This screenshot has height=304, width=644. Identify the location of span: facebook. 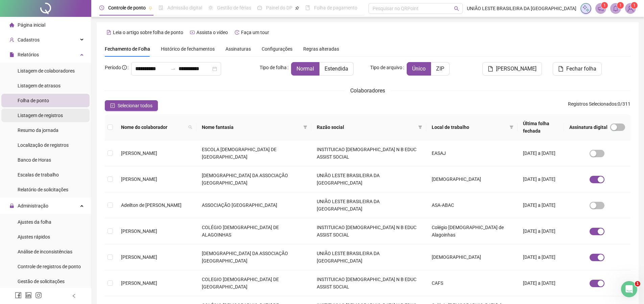
(18, 295).